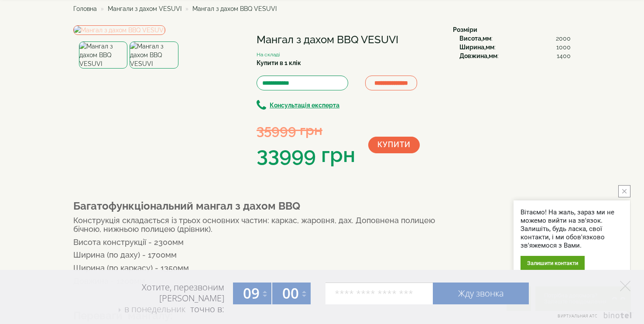  What do you see at coordinates (478, 56) in the screenshot?
I see `b: Довжина,мм` at bounding box center [478, 56].